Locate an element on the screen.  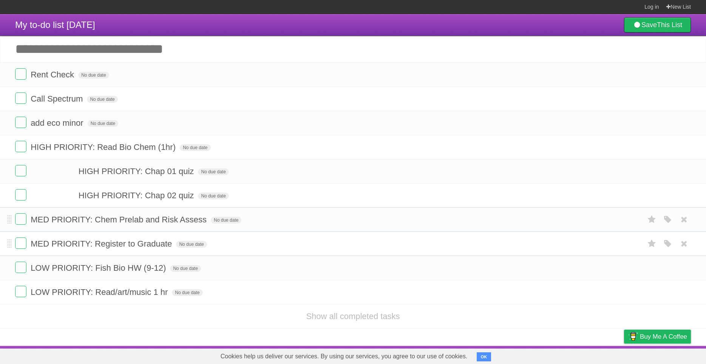
span: LOW PRIORITY: Fish Bio HW (9-12) is located at coordinates (99, 268).